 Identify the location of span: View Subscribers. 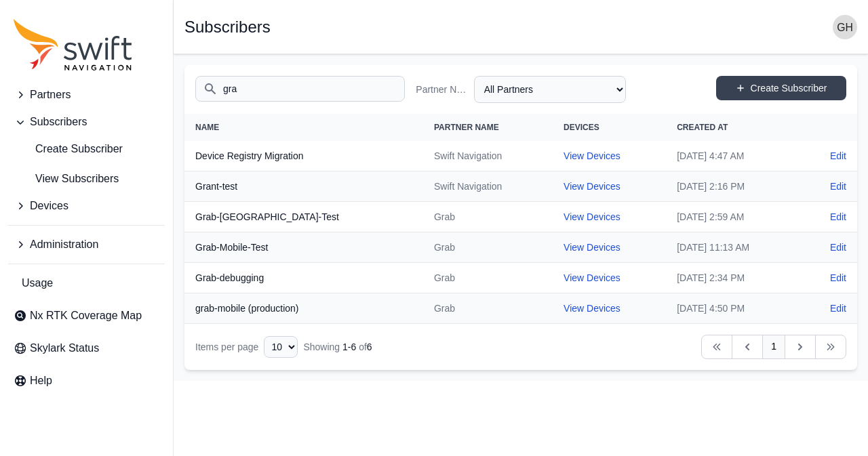
(66, 179).